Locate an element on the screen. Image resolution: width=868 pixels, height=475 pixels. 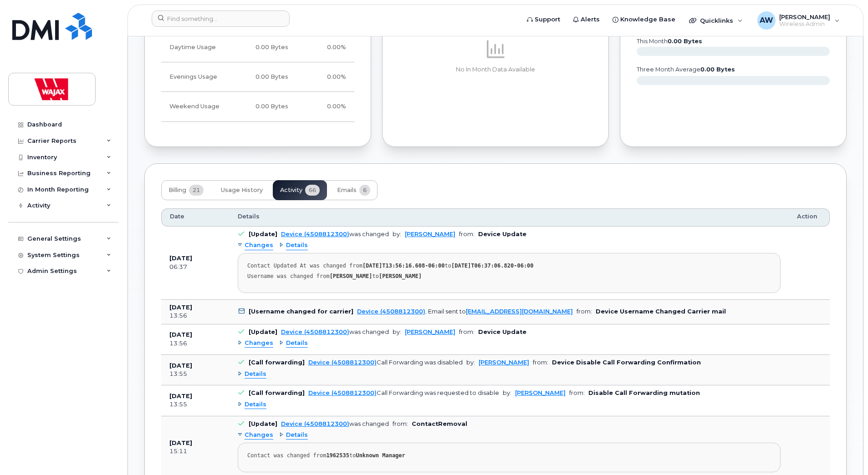
input: Find something... is located at coordinates (220, 19).